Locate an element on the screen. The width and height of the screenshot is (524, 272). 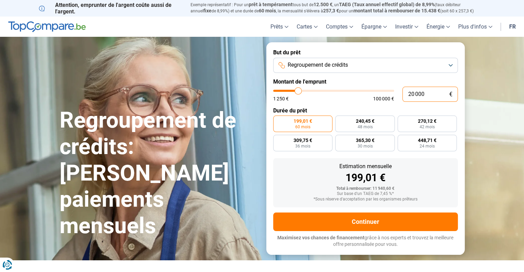
span: 199,01 € is located at coordinates (303, 121).